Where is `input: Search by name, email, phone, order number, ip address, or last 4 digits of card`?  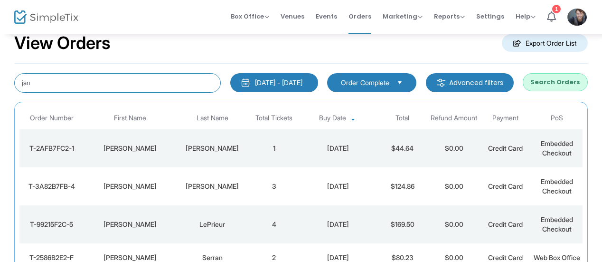 input: Search by name, email, phone, order number, ip address, or last 4 digits of card is located at coordinates (117, 83).